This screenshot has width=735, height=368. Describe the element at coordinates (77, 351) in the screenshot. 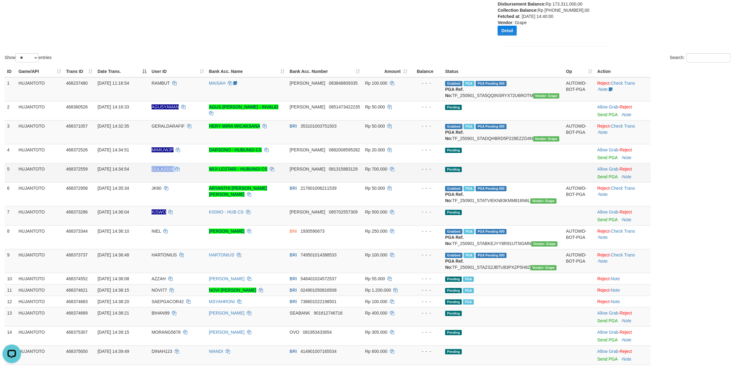

I see `span: 468375650` at that location.